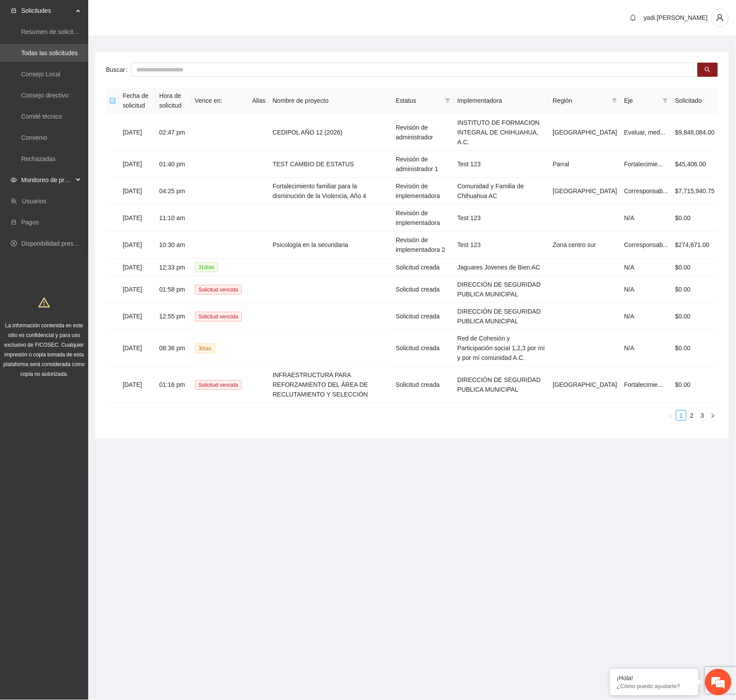  I want to click on th: Solicitado, so click(695, 101).